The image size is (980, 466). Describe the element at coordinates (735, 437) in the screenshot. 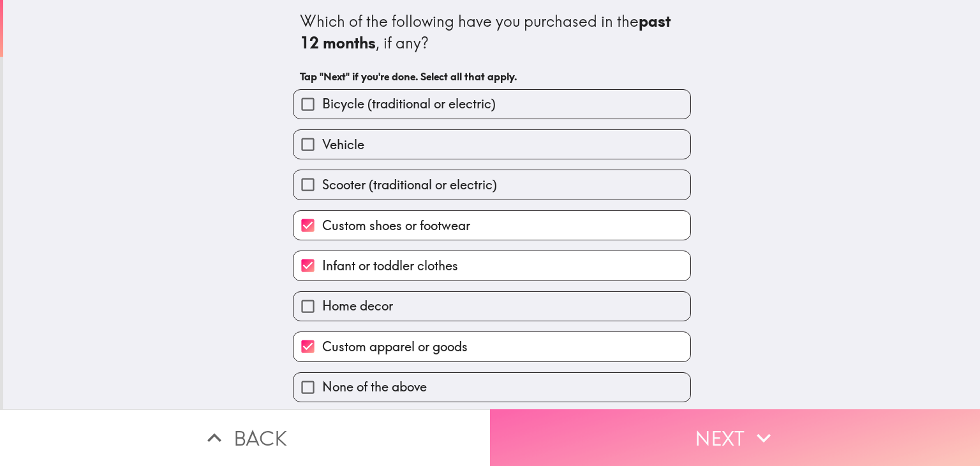

I see `button: Next` at that location.